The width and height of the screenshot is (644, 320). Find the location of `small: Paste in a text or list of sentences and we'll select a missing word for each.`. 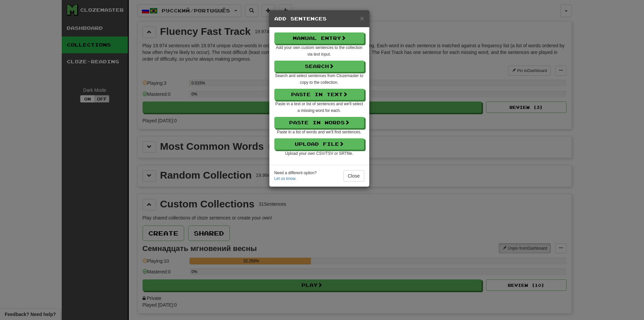

small: Paste in a text or list of sentences and we'll select a missing word for each. is located at coordinates (319, 107).